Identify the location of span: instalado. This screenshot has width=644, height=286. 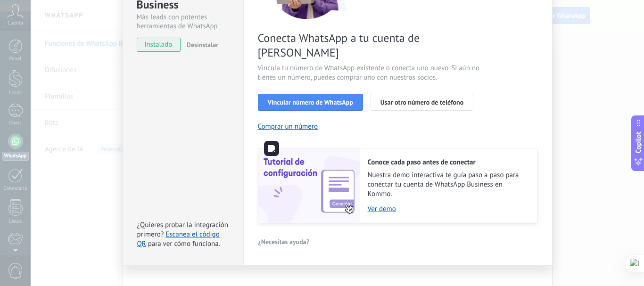
(158, 45).